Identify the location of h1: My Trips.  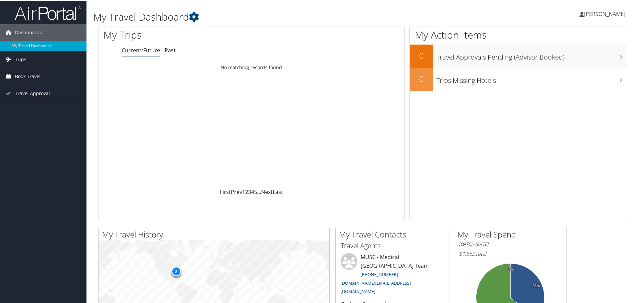
(188, 34).